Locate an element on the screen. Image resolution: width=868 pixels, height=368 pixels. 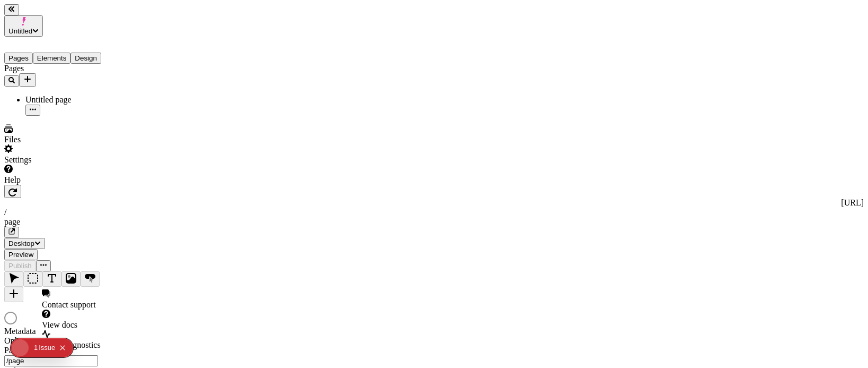
div: Untitled page is located at coordinates (79, 100).